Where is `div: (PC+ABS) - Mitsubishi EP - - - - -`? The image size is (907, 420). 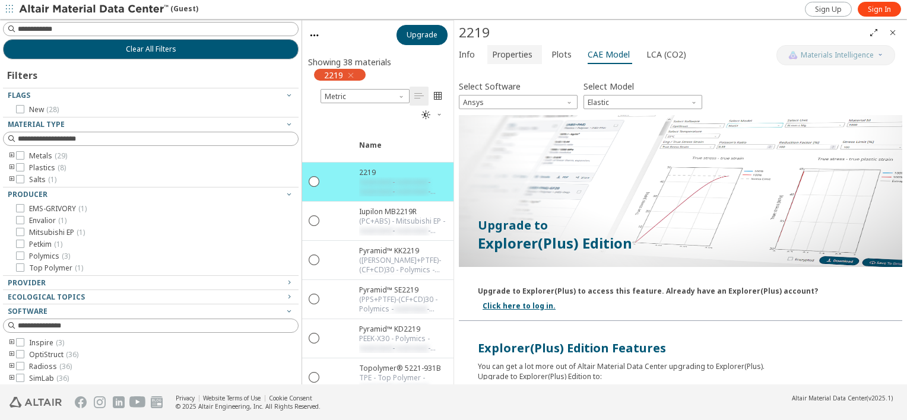
div: (PC+ABS) - Mitsubishi EP - - - - - is located at coordinates (404, 226).